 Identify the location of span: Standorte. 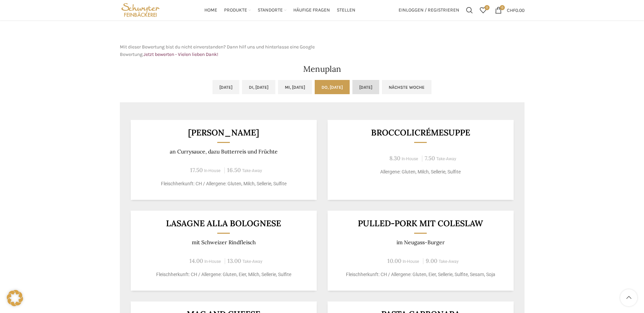
(270, 10).